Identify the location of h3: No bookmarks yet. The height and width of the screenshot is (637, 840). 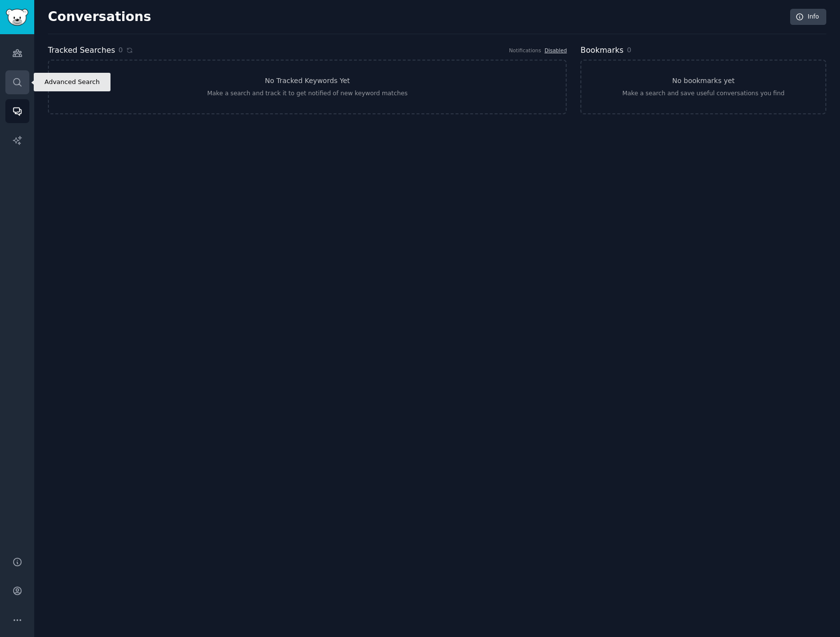
(703, 80).